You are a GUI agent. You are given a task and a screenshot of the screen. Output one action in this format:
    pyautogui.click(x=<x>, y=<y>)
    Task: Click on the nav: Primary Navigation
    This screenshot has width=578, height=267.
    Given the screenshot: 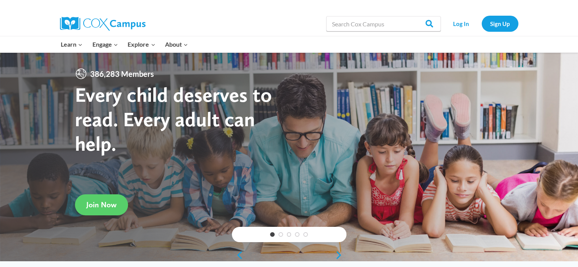 What is the action you would take?
    pyautogui.click(x=125, y=44)
    